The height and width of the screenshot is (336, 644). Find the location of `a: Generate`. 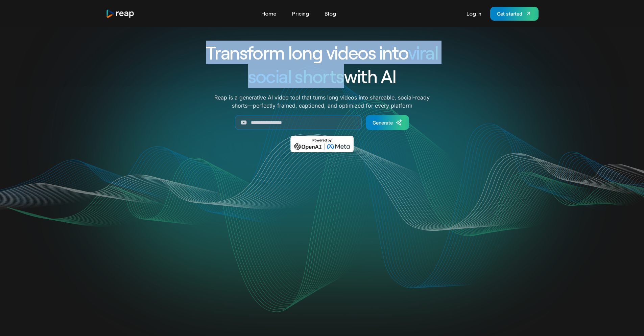

a: Generate is located at coordinates (388, 122).